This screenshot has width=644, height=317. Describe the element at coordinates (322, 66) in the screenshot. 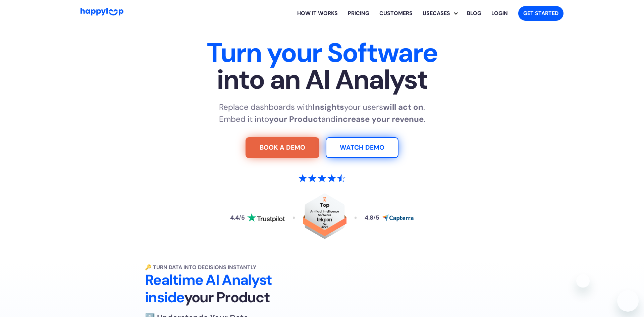

I see `h1: Turn your Software` at that location.